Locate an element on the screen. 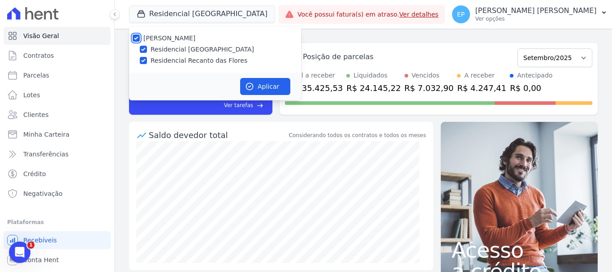  span: Parcelas is located at coordinates (36, 75).